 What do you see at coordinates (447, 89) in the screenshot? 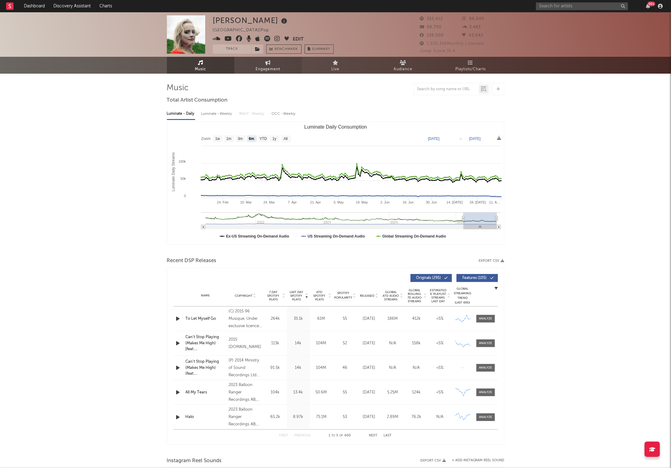
I see `input: Search by song name or URL` at bounding box center [447, 89].